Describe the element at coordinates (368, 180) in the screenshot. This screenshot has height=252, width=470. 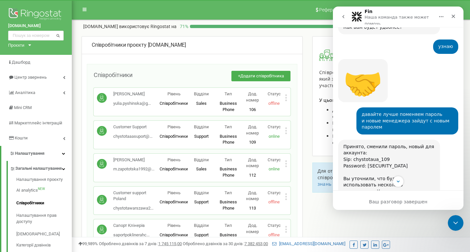
I see `span: бази знань` at that location.